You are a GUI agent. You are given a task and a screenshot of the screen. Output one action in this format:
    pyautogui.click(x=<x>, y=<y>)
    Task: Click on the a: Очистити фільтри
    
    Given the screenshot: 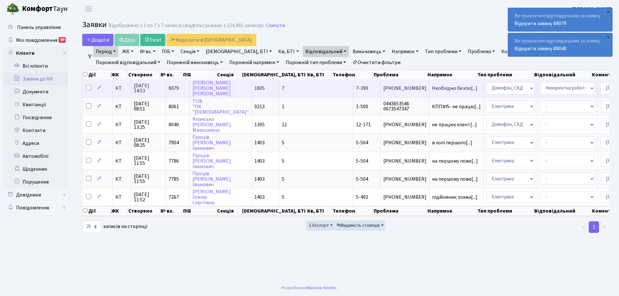 What is the action you would take?
    pyautogui.click(x=376, y=62)
    